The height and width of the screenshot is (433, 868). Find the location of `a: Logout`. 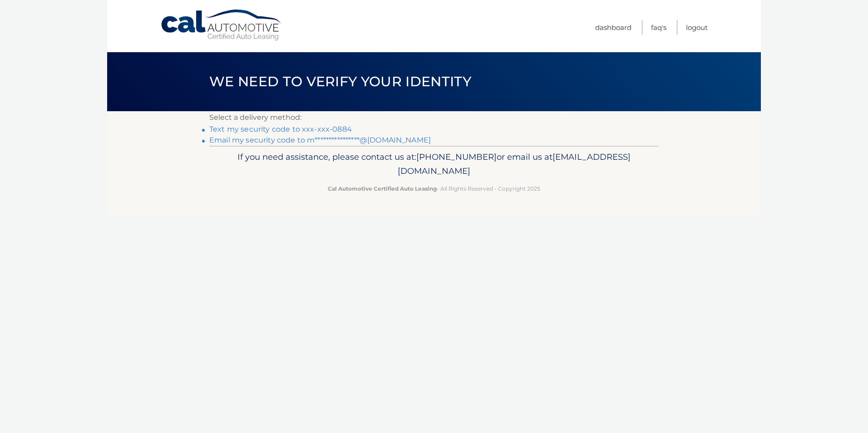

a: Logout is located at coordinates (697, 27).